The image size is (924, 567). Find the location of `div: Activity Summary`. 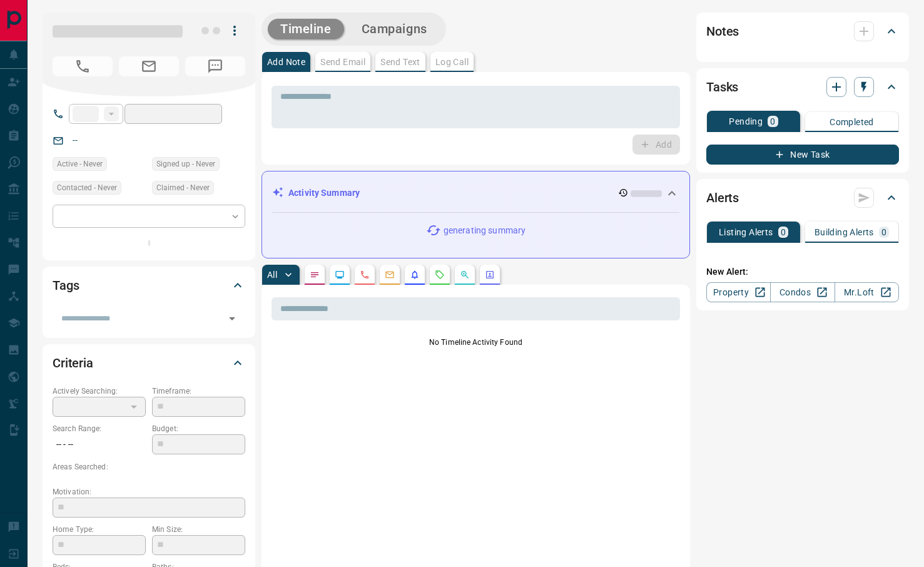

div: Activity Summary is located at coordinates (475, 193).